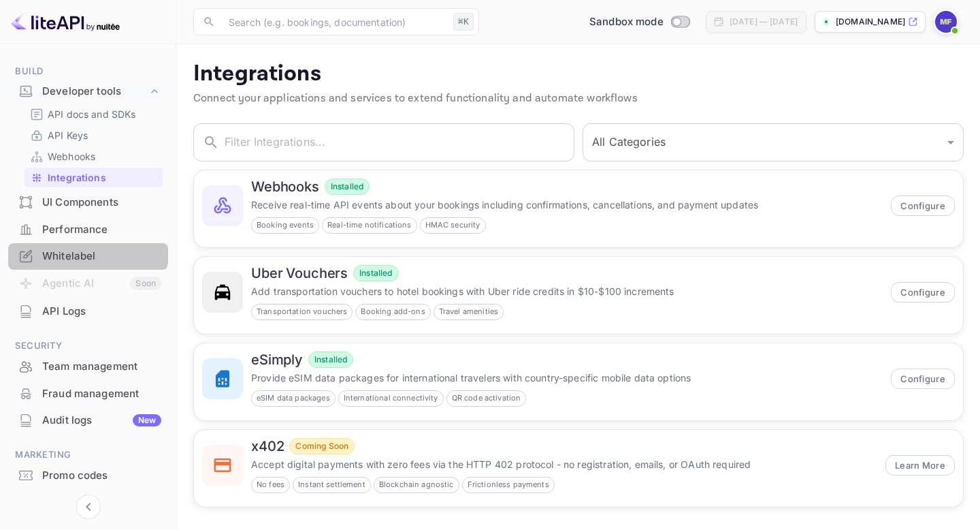  I want to click on a: API Keys, so click(93, 135).